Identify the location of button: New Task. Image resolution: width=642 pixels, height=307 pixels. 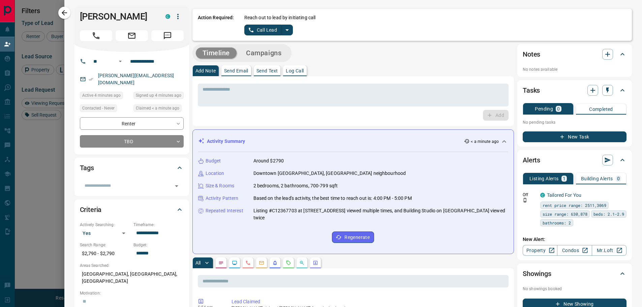
(575, 137).